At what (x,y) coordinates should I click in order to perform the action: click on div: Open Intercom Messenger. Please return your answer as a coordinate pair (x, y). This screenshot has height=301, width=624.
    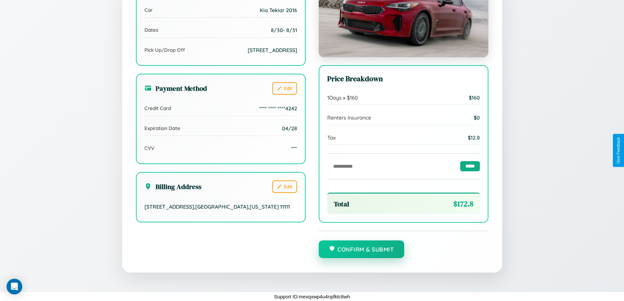
    Looking at the image, I should click on (14, 287).